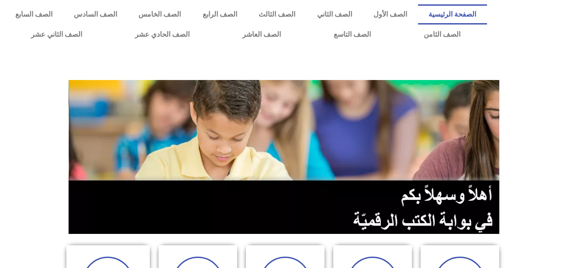 The height and width of the screenshot is (268, 570). I want to click on a: الصف الثامن, so click(442, 34).